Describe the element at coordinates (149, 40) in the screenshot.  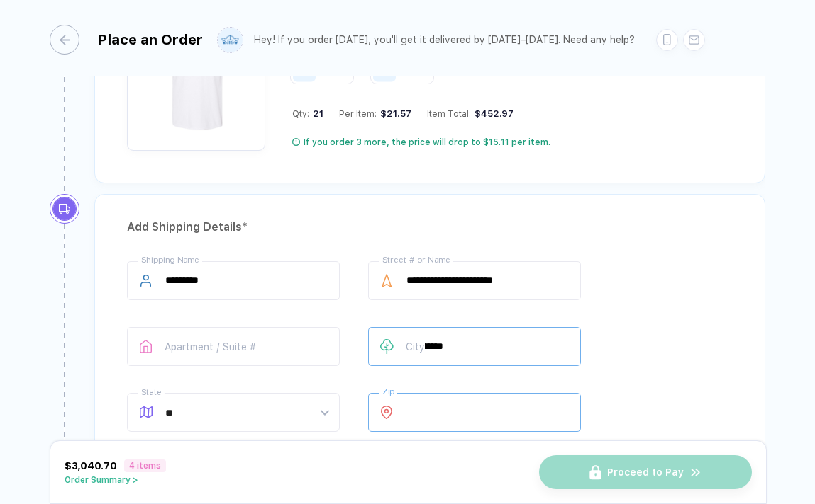
I see `div: Place an Order` at that location.